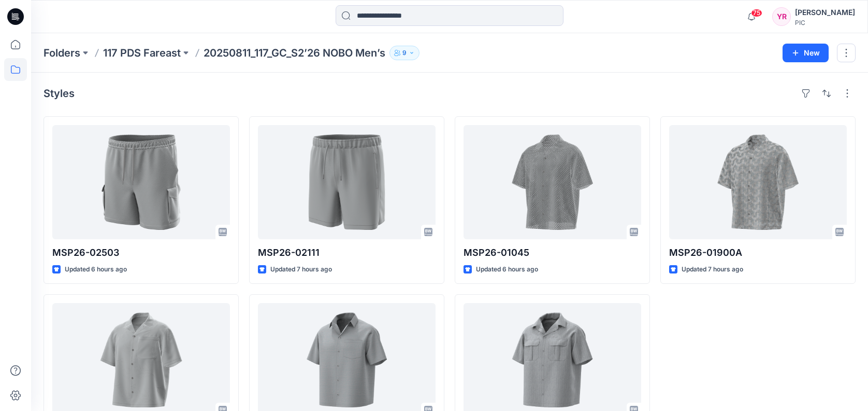 Image resolution: width=868 pixels, height=411 pixels. Describe the element at coordinates (758, 182) in the screenshot. I see `a: MSP26-01900A` at that location.